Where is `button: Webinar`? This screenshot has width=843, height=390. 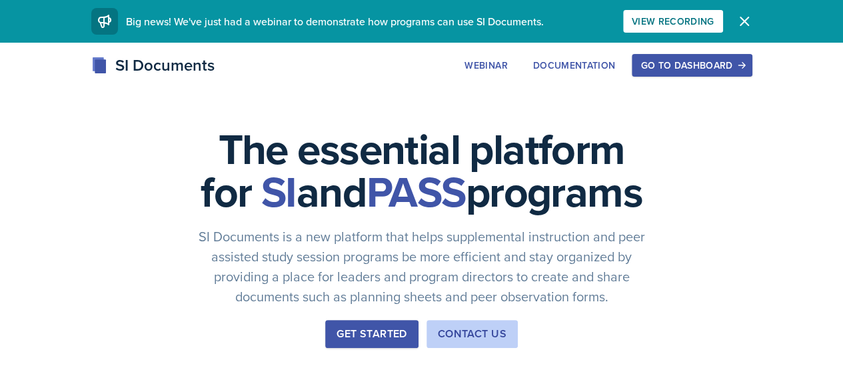
button: Webinar is located at coordinates (486, 65).